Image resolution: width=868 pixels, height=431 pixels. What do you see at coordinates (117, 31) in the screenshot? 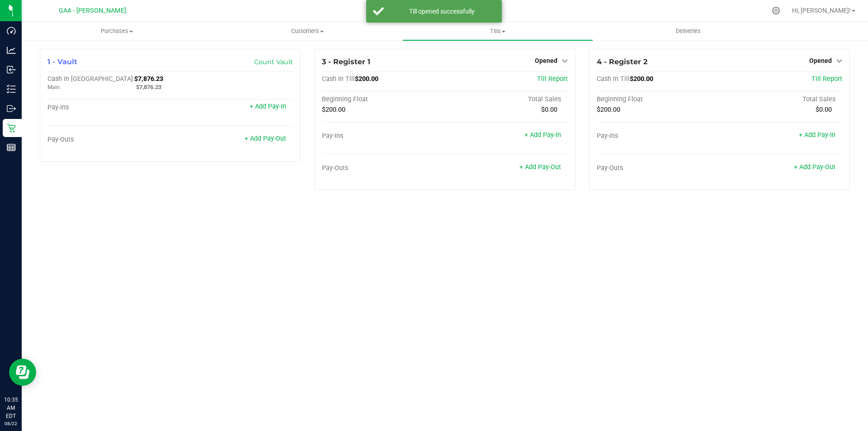
I see `span: Purchases` at bounding box center [117, 31].